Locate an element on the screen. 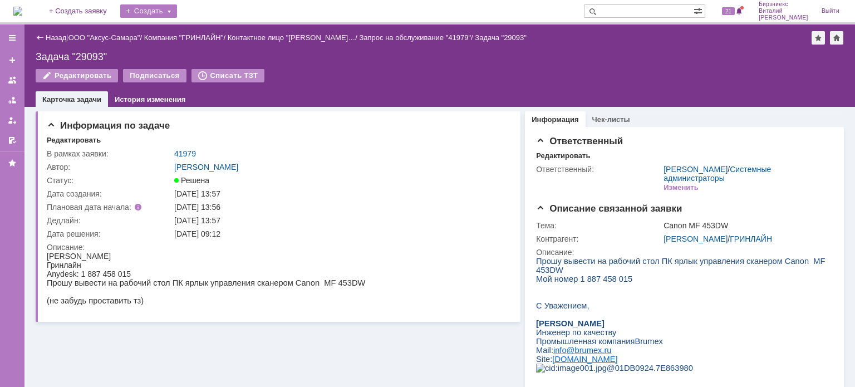 This screenshot has width=855, height=387. a: info@brumex.ru is located at coordinates (46, 94).